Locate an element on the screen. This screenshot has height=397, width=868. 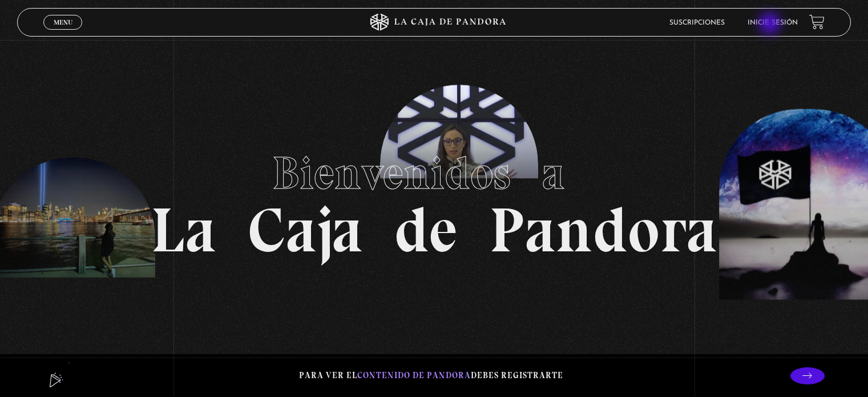
a: View your shopping cart is located at coordinates (817, 22).